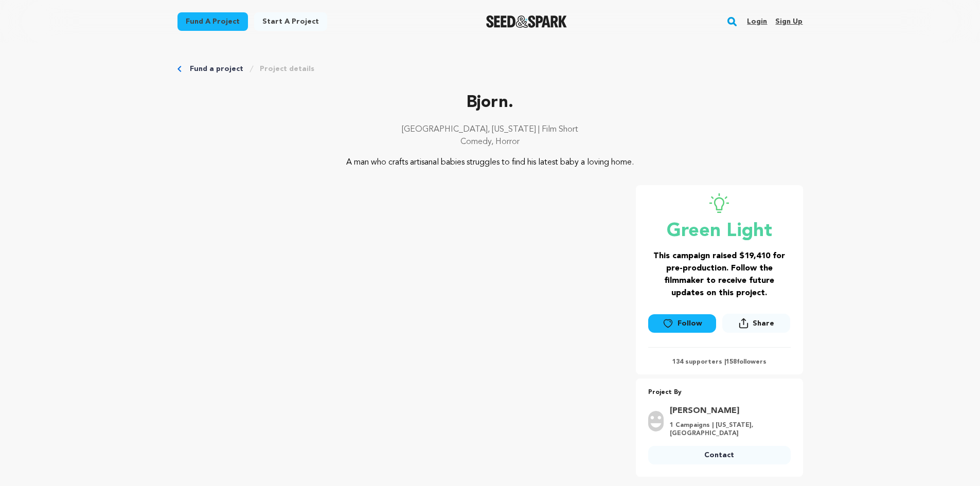  I want to click on a: Follow, so click(682, 324).